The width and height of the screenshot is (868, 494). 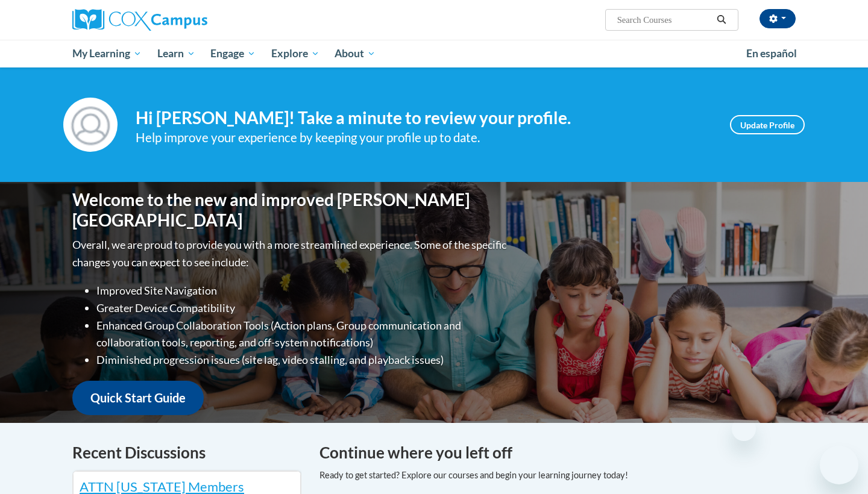 I want to click on div: Main menu, so click(x=434, y=54).